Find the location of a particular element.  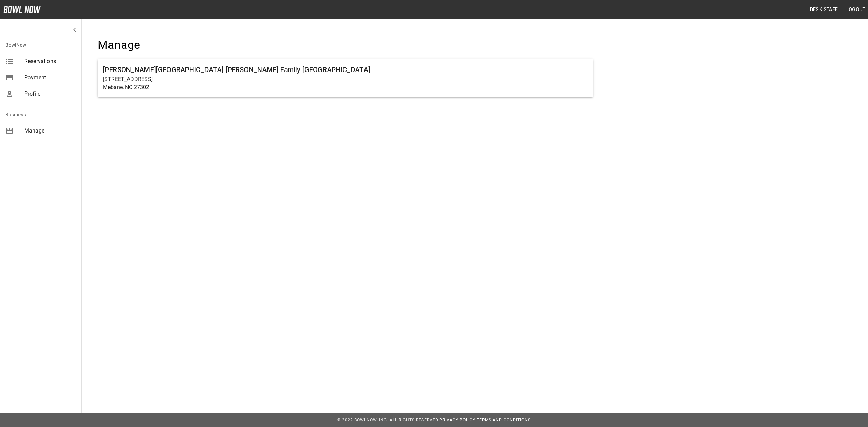

span: Manage is located at coordinates (50, 131).